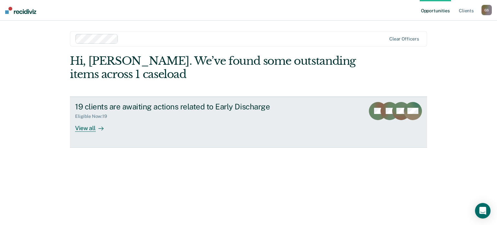 This screenshot has height=225, width=497. I want to click on div: 19 clients are awaiting actions related to Early Discharge, so click(189, 107).